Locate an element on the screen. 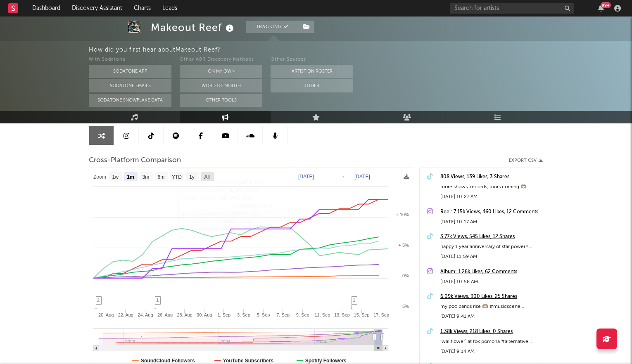 The width and height of the screenshot is (632, 364). div: 3.77k Views, 545 Likes, 12 Shares is located at coordinates (489, 237).